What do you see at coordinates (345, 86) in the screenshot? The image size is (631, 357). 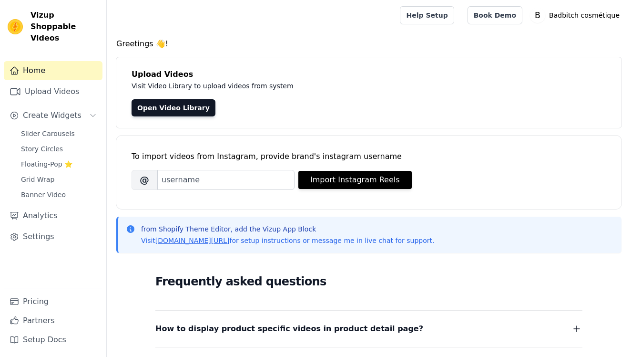 I see `p: Visit Video Library to upload videos from system` at bounding box center [345, 86].